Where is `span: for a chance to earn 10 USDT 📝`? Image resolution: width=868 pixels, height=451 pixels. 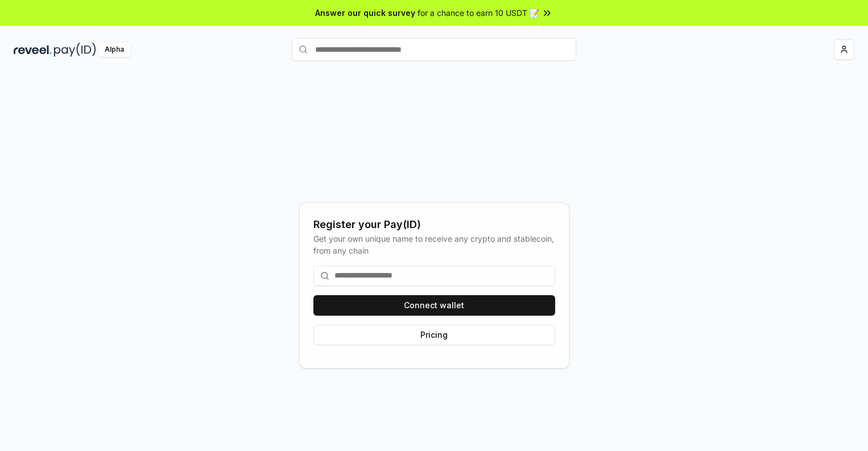
span: for a chance to earn 10 USDT 📝 is located at coordinates (478, 12).